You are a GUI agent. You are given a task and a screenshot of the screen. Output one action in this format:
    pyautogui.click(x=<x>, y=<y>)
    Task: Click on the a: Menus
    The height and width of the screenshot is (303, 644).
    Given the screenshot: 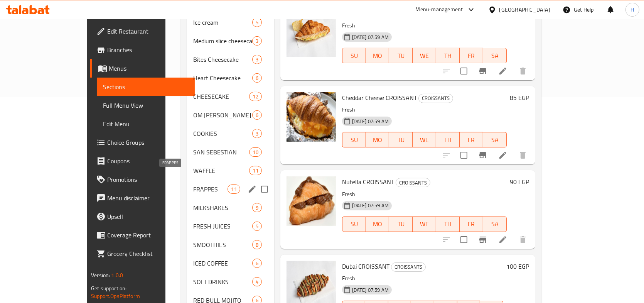 What is the action you would take?
    pyautogui.click(x=143, y=69)
    